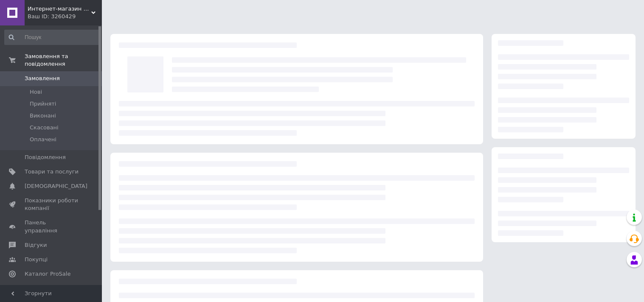 The height and width of the screenshot is (302, 644). I want to click on span: Оплачені, so click(43, 139).